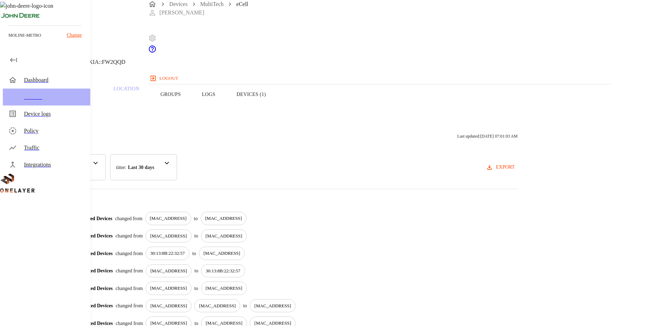  Describe the element at coordinates (126, 94) in the screenshot. I see `a: Location` at that location.